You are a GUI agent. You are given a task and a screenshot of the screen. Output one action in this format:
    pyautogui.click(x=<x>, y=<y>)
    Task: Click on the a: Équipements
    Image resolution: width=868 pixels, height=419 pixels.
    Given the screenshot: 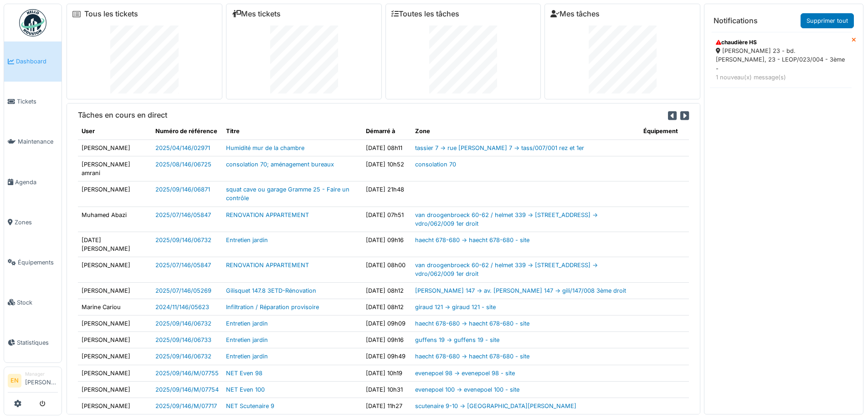 What is the action you would take?
    pyautogui.click(x=33, y=262)
    